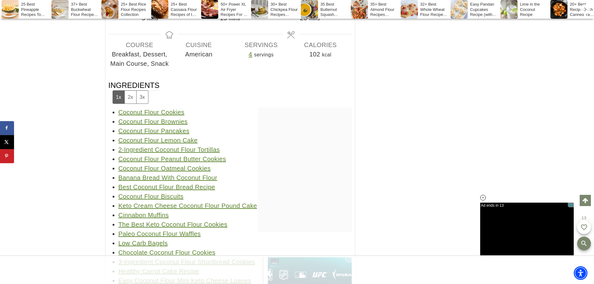 Image resolution: width=594 pixels, height=284 pixels. What do you see at coordinates (140, 59) in the screenshot?
I see `span: Breakfast, Dessert, Main Course, Snack` at bounding box center [140, 59].